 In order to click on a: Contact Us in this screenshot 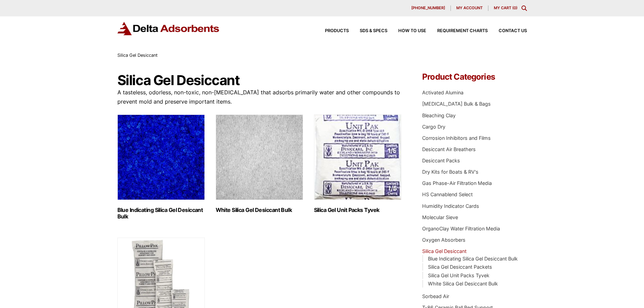, I will do `click(507, 31)`.